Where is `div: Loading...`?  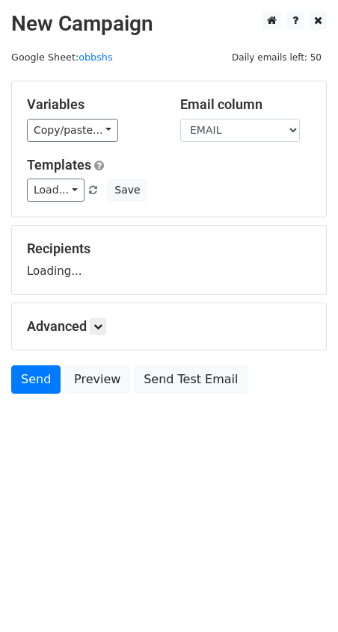 div: Loading... is located at coordinates (169, 260).